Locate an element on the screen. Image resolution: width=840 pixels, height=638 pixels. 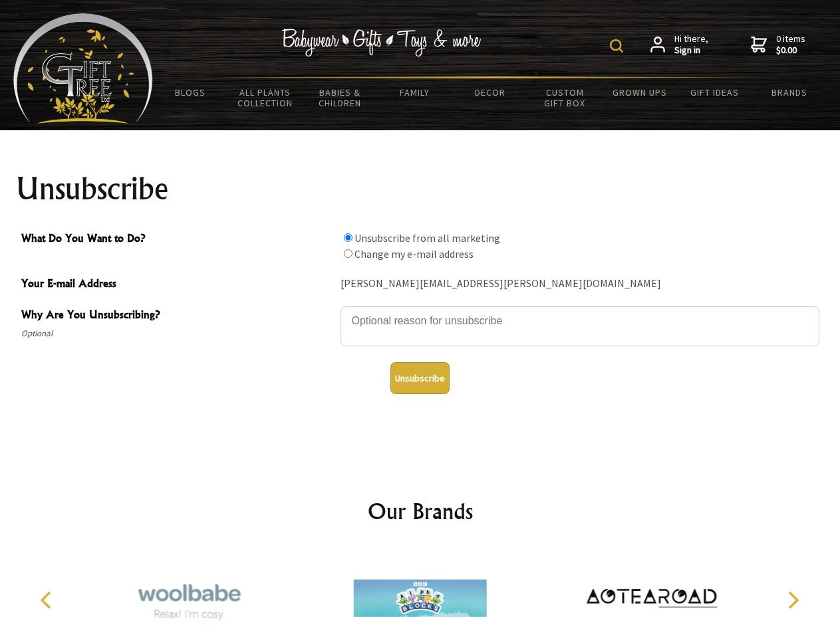
h1: Unsubscribe is located at coordinates (420, 189).